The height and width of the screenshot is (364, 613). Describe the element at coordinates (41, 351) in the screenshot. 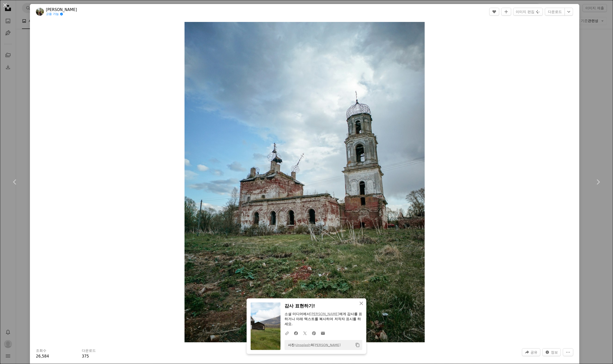

I see `h3: 조회수` at that location.